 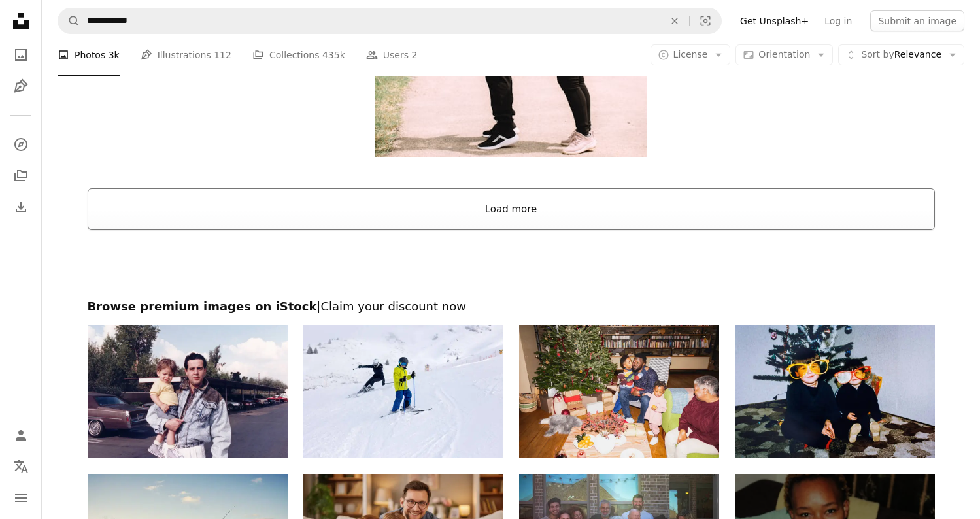 I want to click on a: Illustrations 112, so click(x=186, y=55).